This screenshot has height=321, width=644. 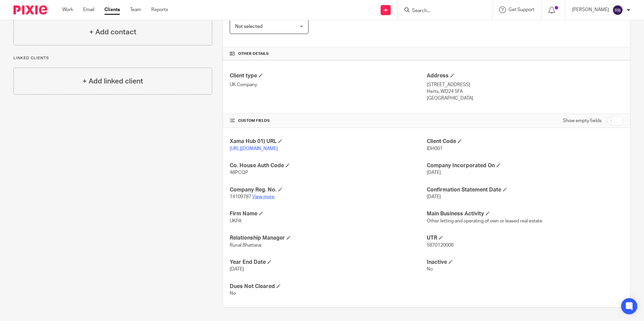 I want to click on h4: Confirmation Statement Date, so click(x=525, y=190).